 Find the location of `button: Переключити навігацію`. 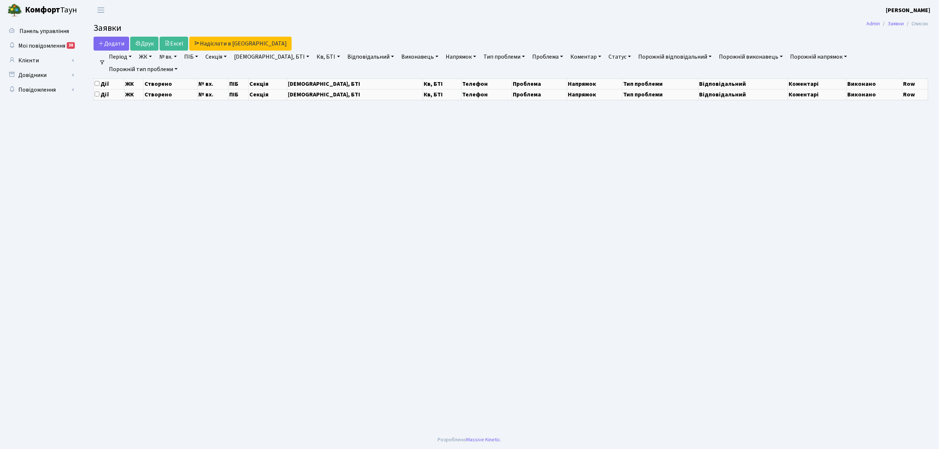

button: Переключити навігацію is located at coordinates (101, 10).